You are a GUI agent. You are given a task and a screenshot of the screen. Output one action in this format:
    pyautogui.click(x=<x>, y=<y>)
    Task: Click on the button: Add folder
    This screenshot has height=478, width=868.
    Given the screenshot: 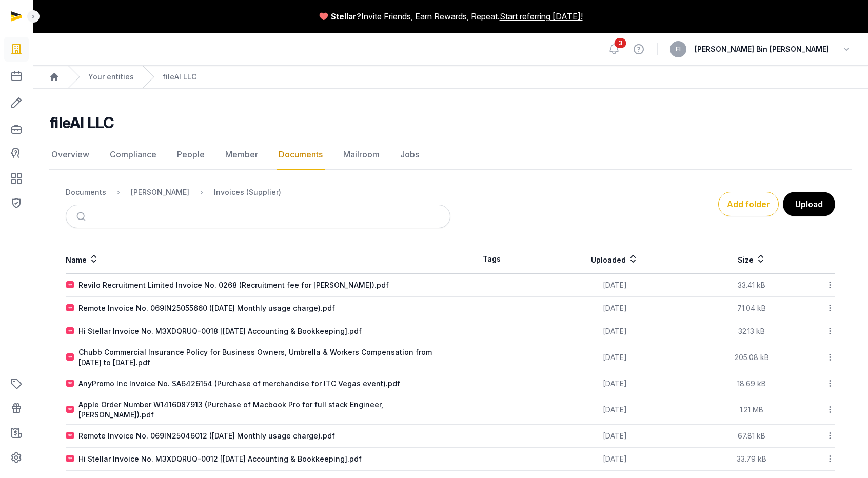 What is the action you would take?
    pyautogui.click(x=748, y=204)
    